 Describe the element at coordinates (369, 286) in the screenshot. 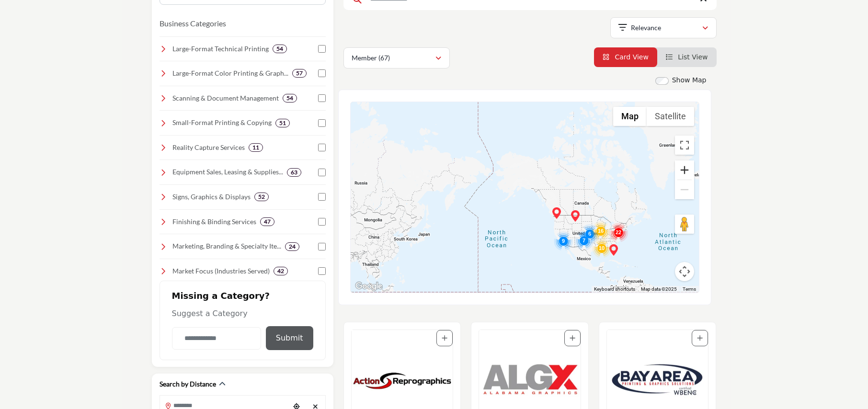

I see `img: Google` at that location.